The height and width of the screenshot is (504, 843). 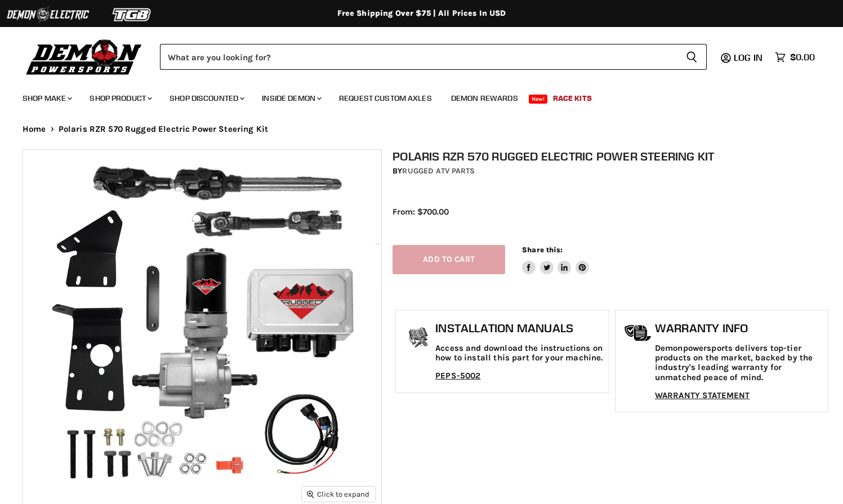 I want to click on a: Race Kits, so click(x=573, y=98).